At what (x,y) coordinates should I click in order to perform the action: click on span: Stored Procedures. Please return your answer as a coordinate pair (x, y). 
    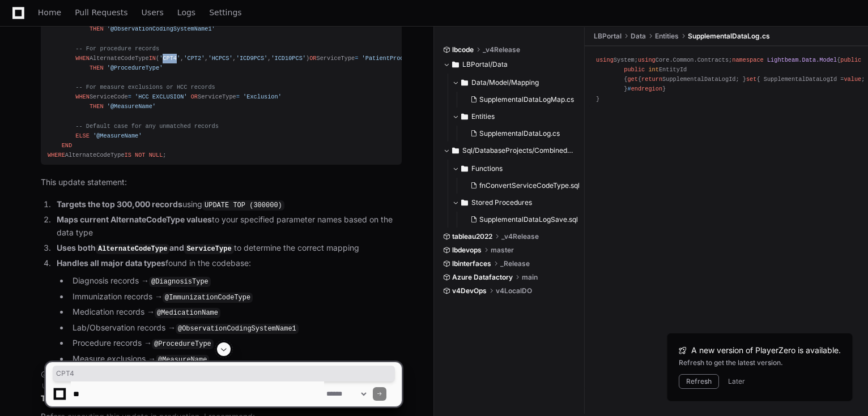
    Looking at the image, I should click on (502, 203).